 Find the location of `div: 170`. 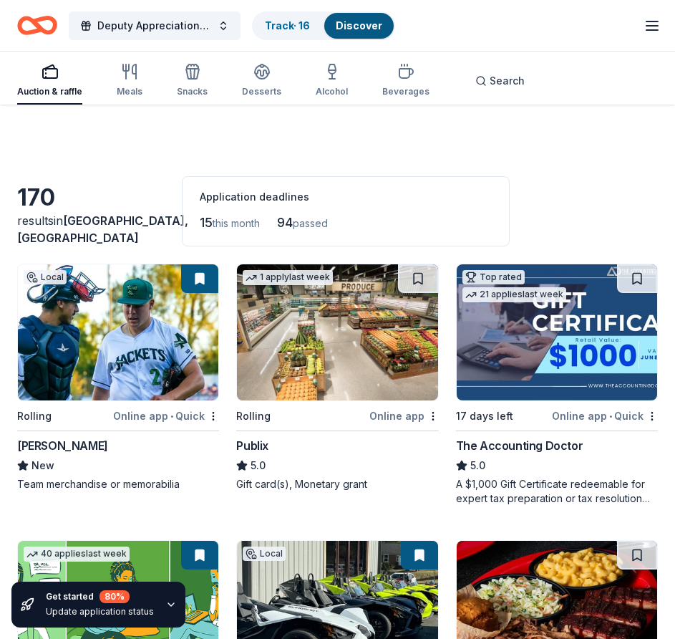

div: 170 is located at coordinates (91, 198).